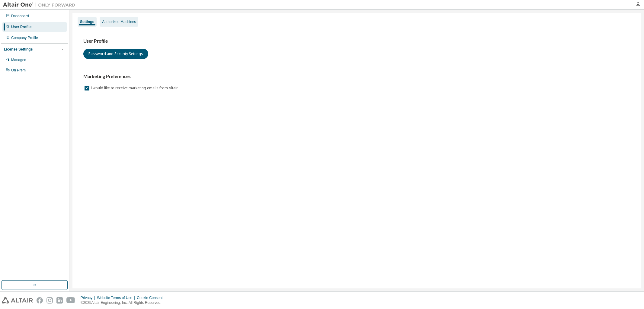  Describe the element at coordinates (115, 54) in the screenshot. I see `button: Password and Security Settings` at that location.